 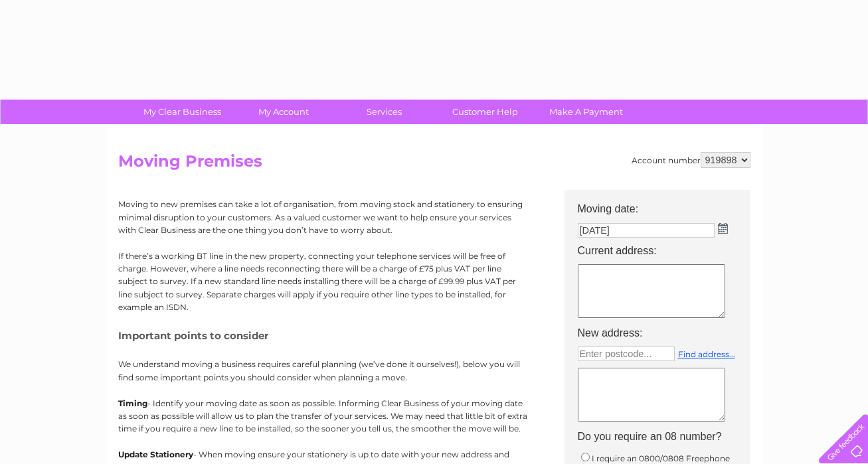 I want to click on a: Customer Help, so click(x=485, y=112).